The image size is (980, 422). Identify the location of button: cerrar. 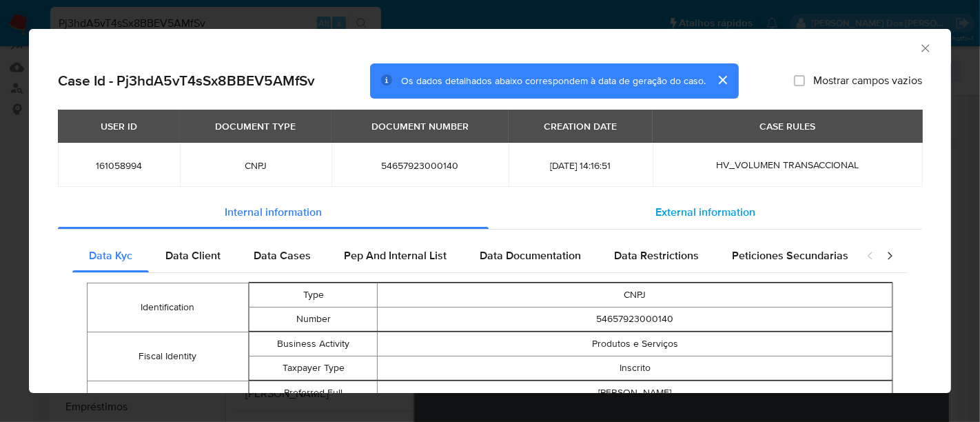
(723, 80).